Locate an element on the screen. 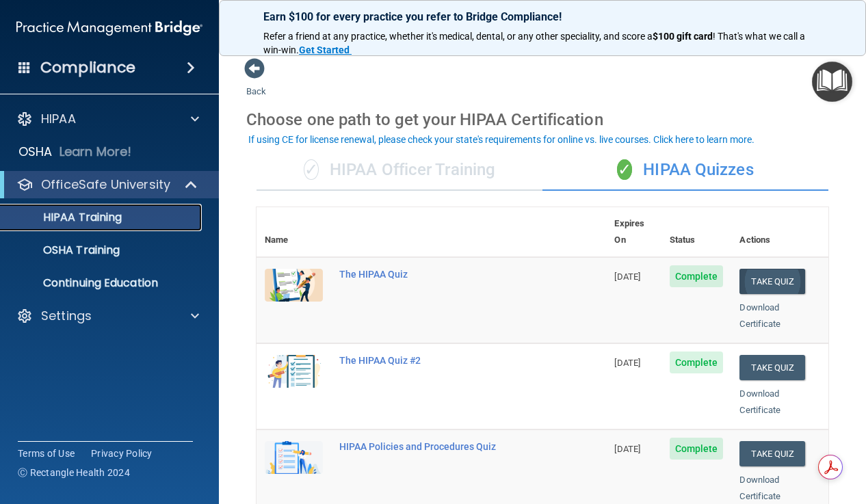 The width and height of the screenshot is (866, 504). a: Privacy Policy is located at coordinates (122, 454).